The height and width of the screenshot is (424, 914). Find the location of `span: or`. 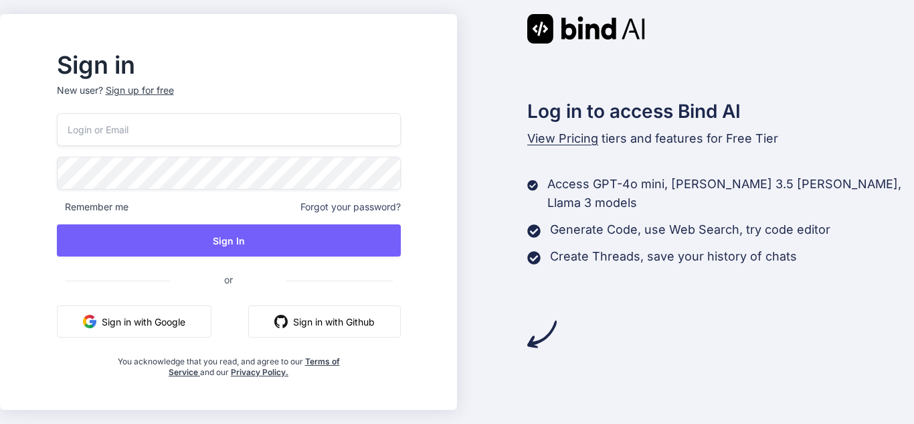

span: or is located at coordinates (228, 279).